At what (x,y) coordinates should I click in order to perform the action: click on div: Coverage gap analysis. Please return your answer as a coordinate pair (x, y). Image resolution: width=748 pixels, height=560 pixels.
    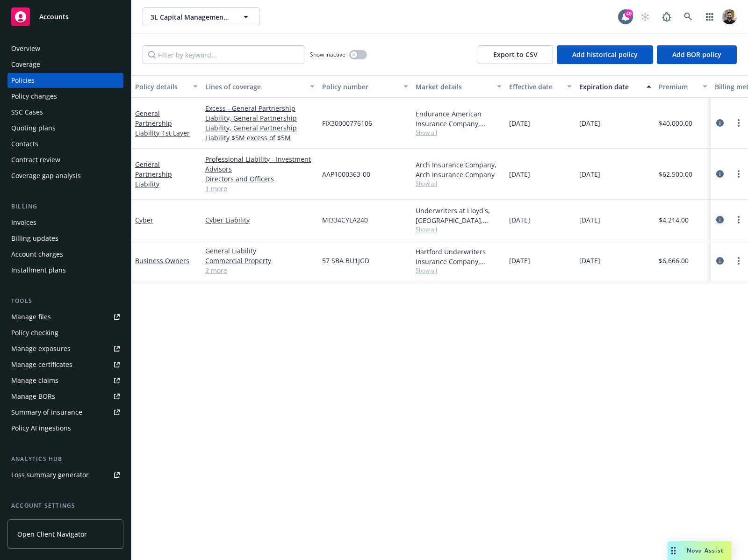
    Looking at the image, I should click on (46, 176).